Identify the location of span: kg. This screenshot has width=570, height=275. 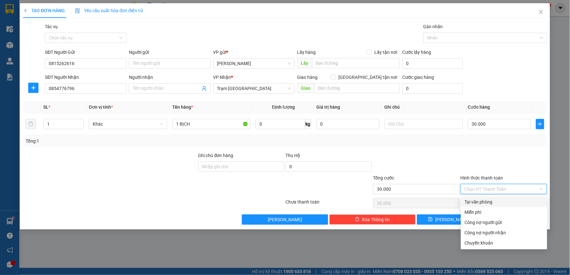
(308, 124).